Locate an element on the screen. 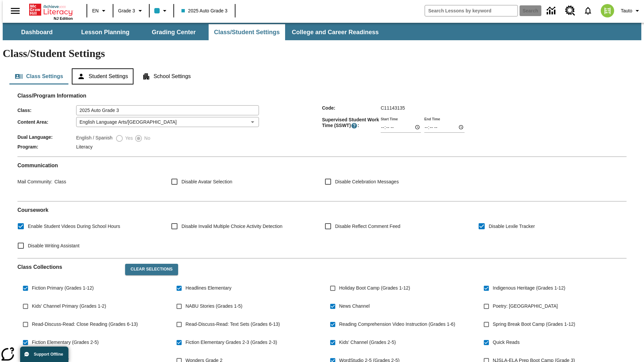 The width and height of the screenshot is (644, 362). span: Kids' Channel Primary (Grades 1-2) is located at coordinates (69, 306).